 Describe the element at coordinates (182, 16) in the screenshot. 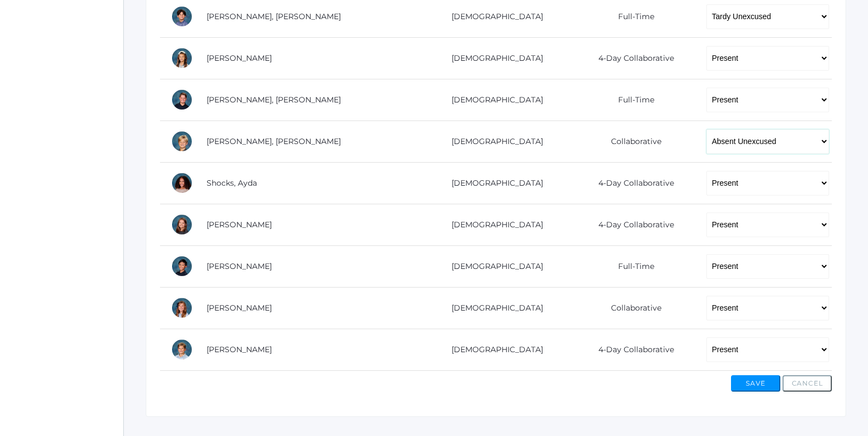

I see `div: Hudson Purser` at that location.